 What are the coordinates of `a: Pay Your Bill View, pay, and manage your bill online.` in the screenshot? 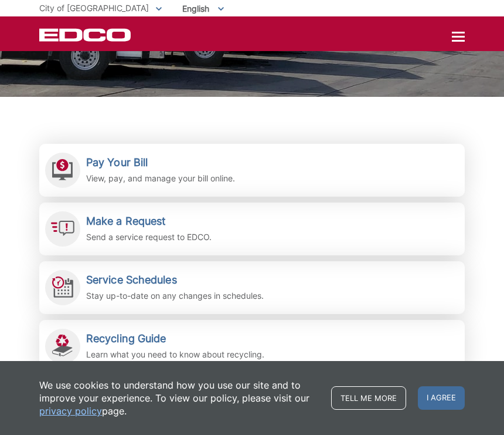 It's located at (252, 170).